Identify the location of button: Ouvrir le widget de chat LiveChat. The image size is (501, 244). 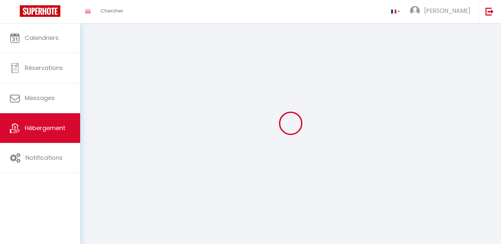
(15, 13).